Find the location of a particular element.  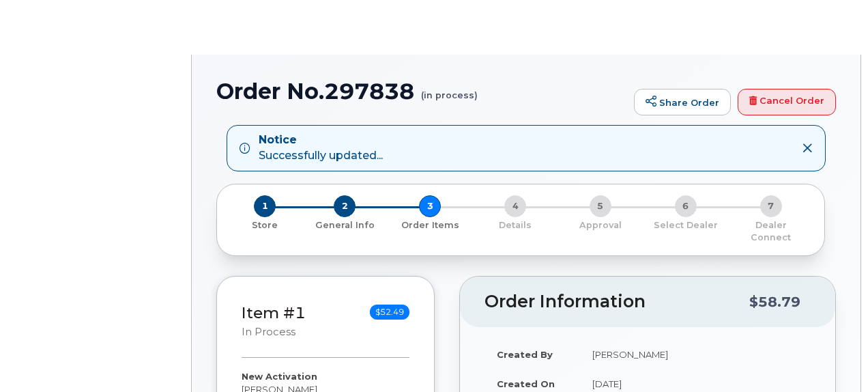

small: (in process) is located at coordinates (449, 89).